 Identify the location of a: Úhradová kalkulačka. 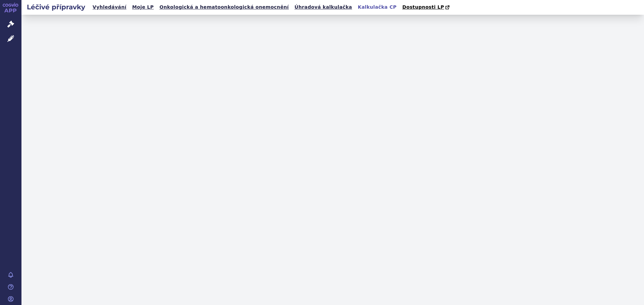
(324, 7).